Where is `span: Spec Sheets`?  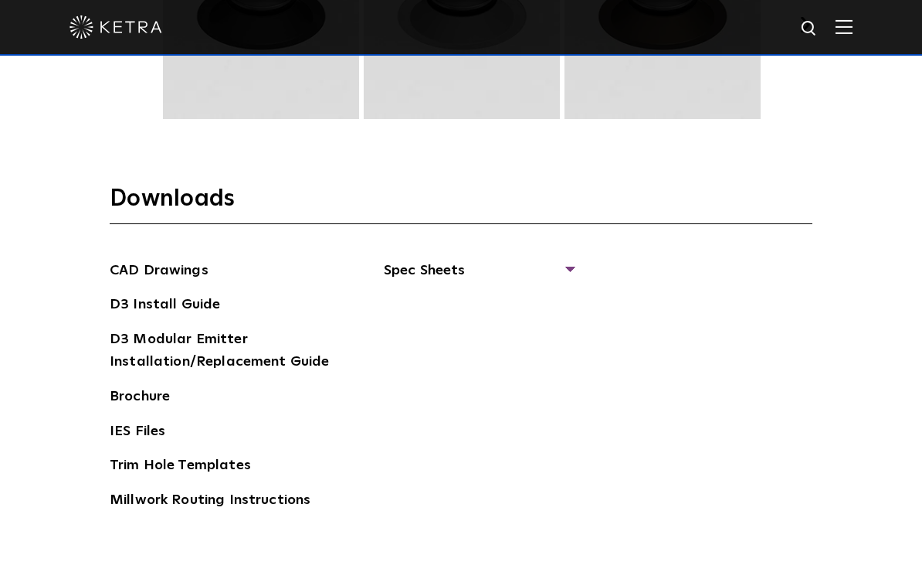 span: Spec Sheets is located at coordinates (478, 277).